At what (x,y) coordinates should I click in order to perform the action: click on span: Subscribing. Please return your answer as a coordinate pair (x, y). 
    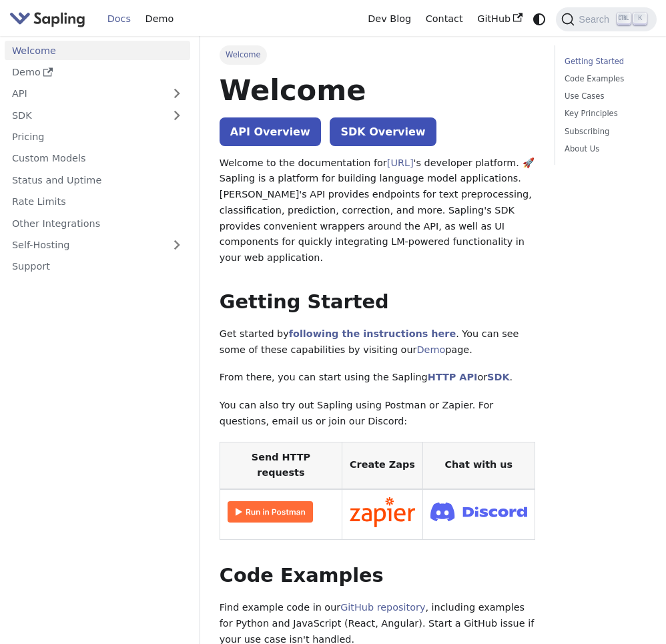
    Looking at the image, I should click on (587, 131).